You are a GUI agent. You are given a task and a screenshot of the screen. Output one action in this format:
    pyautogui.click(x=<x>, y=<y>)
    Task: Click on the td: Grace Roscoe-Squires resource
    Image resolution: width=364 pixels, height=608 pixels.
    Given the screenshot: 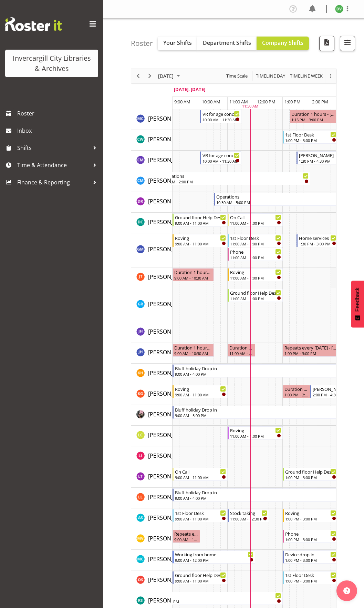 What is the action you would take?
    pyautogui.click(x=152, y=305)
    